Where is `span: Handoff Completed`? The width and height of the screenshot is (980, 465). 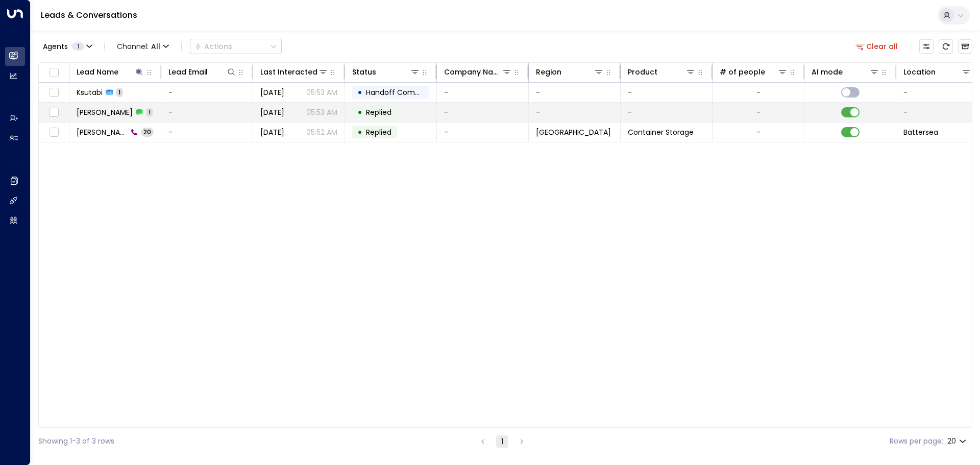 span: Handoff Completed is located at coordinates (402, 92).